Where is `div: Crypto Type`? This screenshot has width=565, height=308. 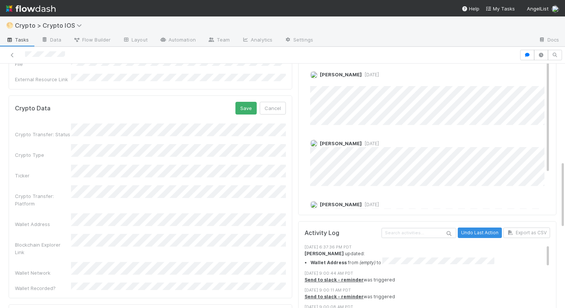
div: Crypto Type is located at coordinates (43, 155).